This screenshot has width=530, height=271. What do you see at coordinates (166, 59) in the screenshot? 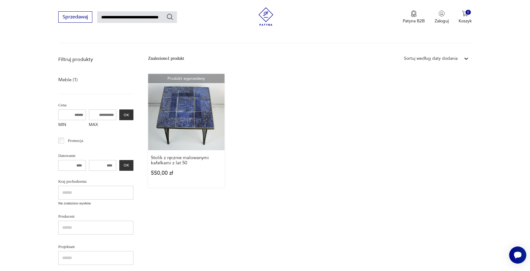
I see `div: Znaleziono 1 produkt` at bounding box center [166, 59].